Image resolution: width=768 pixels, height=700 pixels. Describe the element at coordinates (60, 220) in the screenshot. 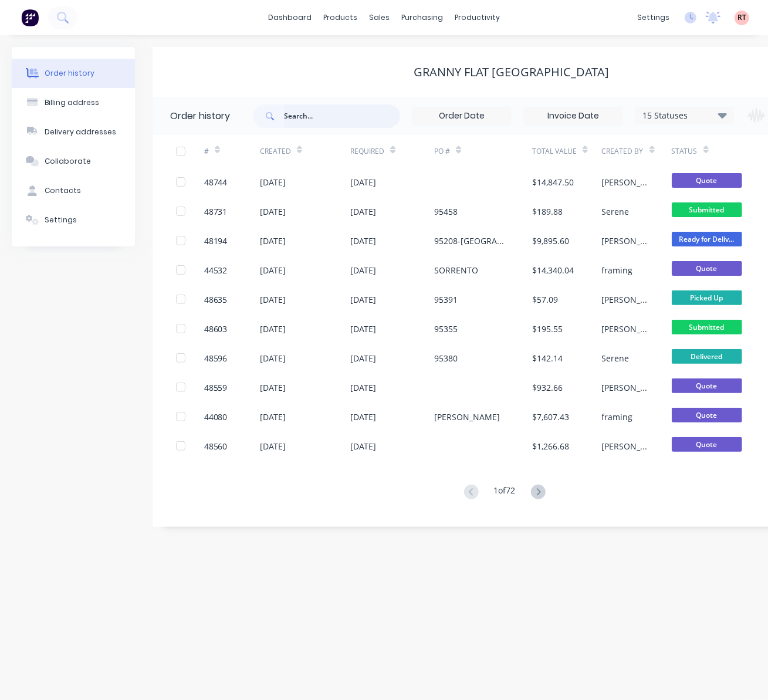

I see `div: Settings` at that location.